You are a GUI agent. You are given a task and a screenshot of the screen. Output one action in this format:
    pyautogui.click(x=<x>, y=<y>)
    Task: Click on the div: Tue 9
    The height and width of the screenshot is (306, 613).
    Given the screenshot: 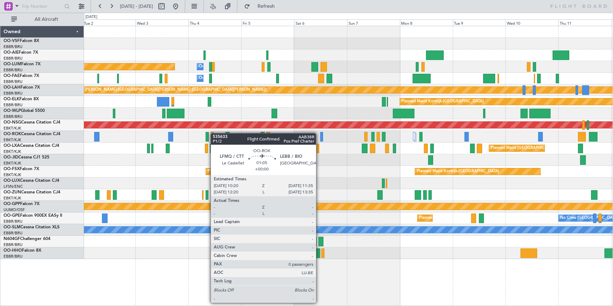 What is the action you would take?
    pyautogui.click(x=479, y=23)
    